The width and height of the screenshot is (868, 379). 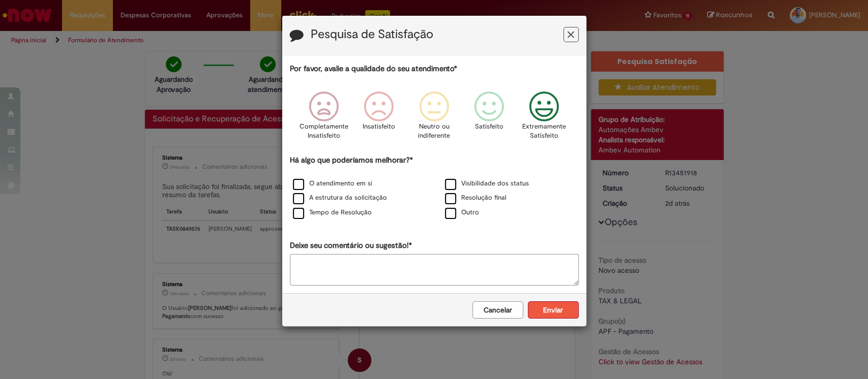 I want to click on p: Neutro ou indiferente, so click(x=434, y=131).